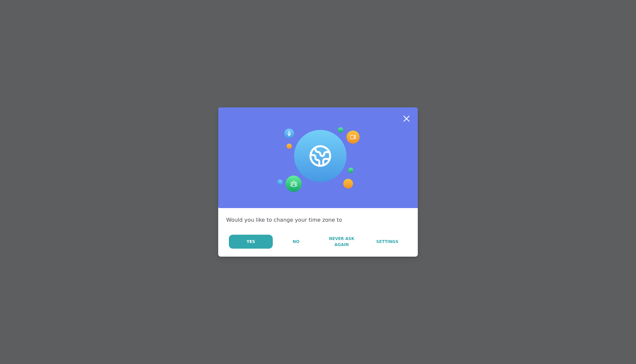  I want to click on img: Session Experience, so click(318, 160).